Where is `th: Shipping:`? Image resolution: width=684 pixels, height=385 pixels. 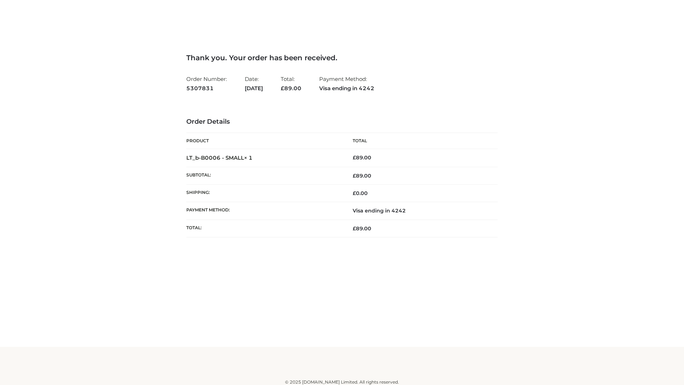
th: Shipping: is located at coordinates (264, 193).